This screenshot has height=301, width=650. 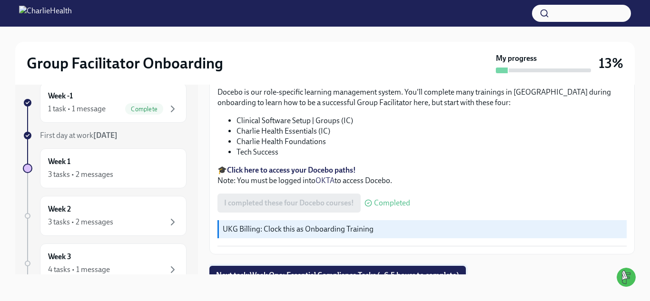 I want to click on strong: Click here to access your Docebo paths!, so click(x=291, y=170).